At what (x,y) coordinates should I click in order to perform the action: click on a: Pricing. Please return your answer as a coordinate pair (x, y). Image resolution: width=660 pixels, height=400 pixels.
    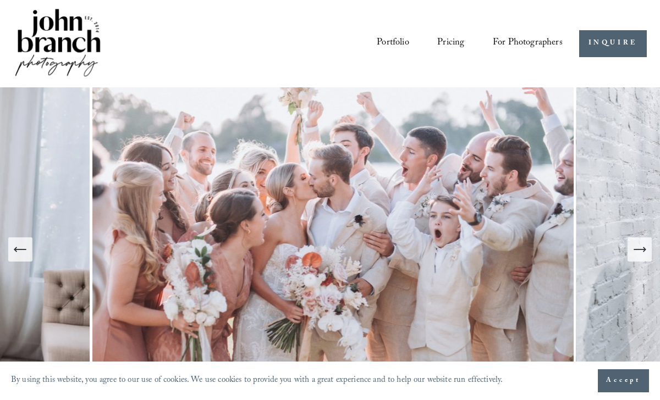
    Looking at the image, I should click on (451, 44).